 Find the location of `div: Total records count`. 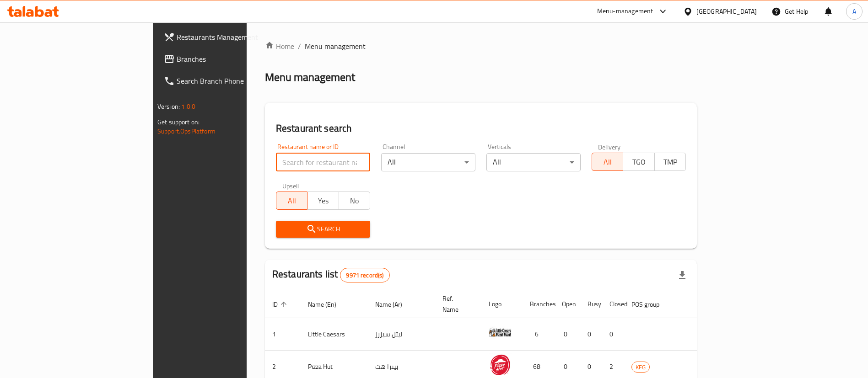

div: Total records count is located at coordinates (365, 275).